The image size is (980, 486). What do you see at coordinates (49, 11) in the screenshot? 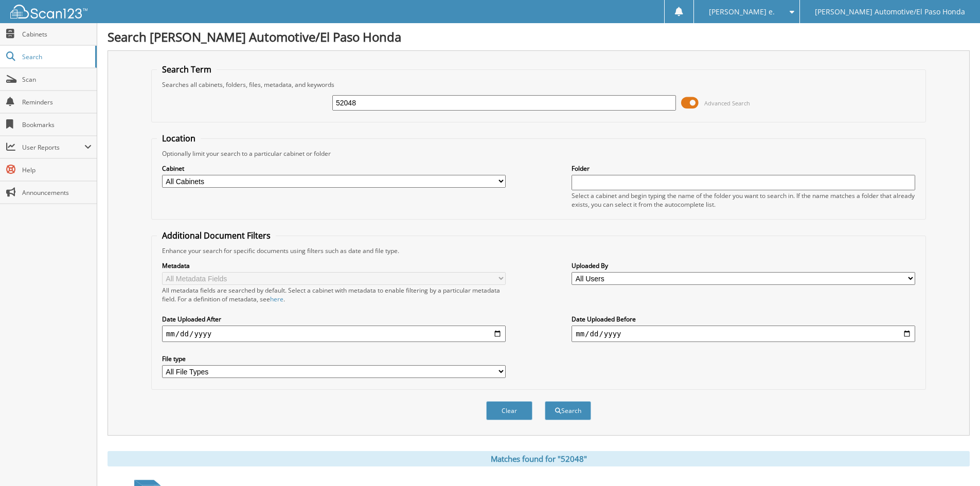
I see `img: scan123-logo-white.svg` at bounding box center [49, 11].